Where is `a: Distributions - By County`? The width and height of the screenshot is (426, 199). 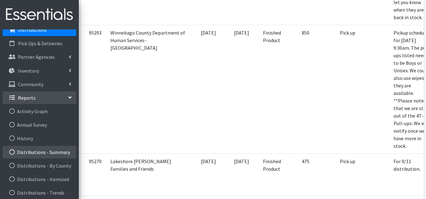 a: Distributions - By County is located at coordinates (39, 166).